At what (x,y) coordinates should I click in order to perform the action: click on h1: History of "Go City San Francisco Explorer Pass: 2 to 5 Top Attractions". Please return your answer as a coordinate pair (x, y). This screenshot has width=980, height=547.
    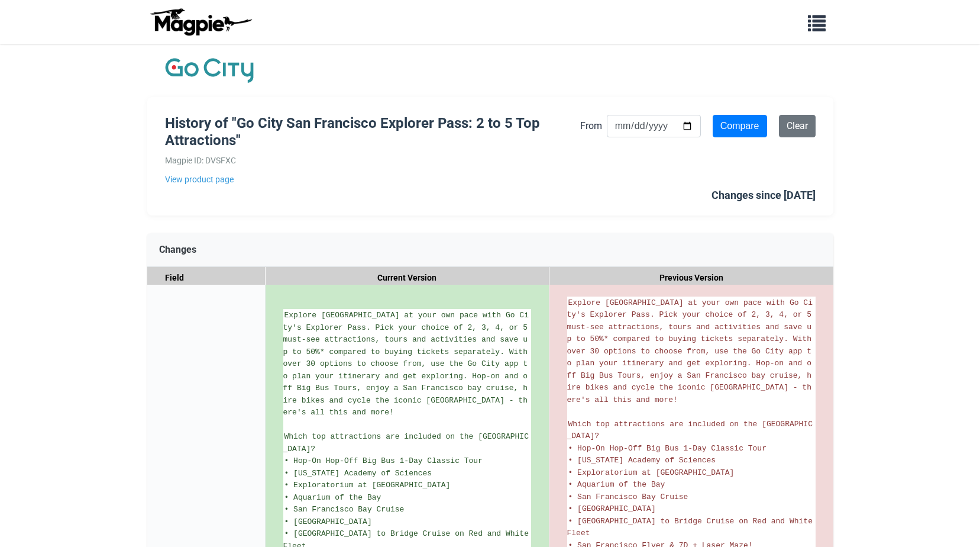
    Looking at the image, I should click on (372, 132).